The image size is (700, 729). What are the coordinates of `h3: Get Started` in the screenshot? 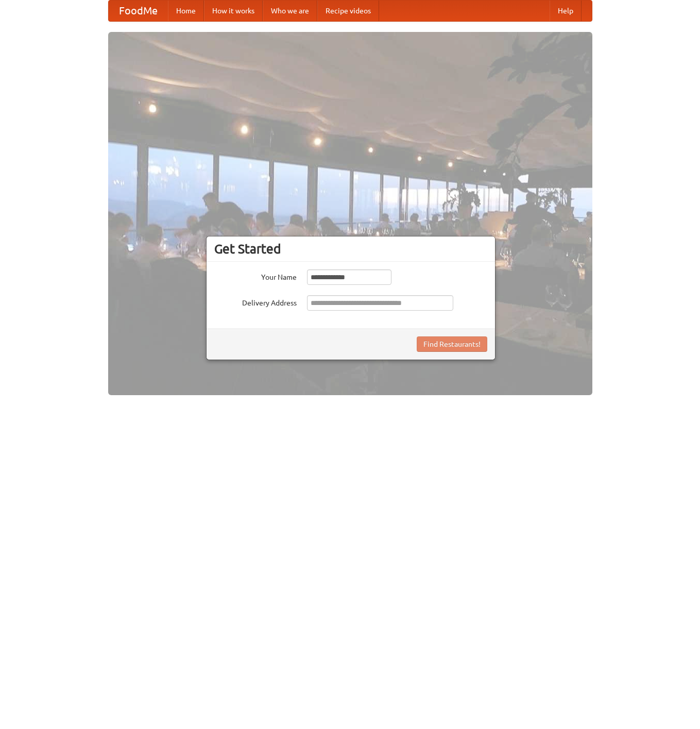 It's located at (350, 249).